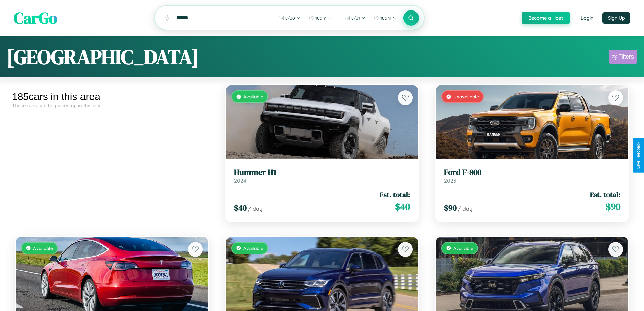 This screenshot has height=311, width=644. I want to click on a: Ford F-8002023, so click(532, 175).